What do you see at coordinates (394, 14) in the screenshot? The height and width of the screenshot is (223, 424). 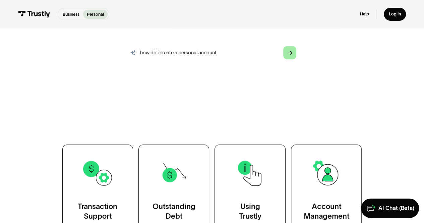 I see `div: Log in` at bounding box center [394, 14].